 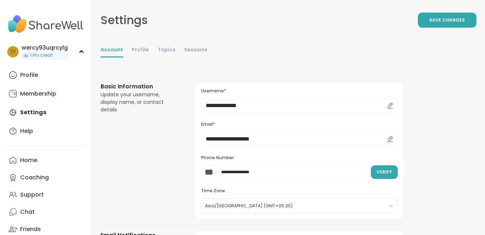 What do you see at coordinates (384, 172) in the screenshot?
I see `span: Verify` at bounding box center [384, 172].